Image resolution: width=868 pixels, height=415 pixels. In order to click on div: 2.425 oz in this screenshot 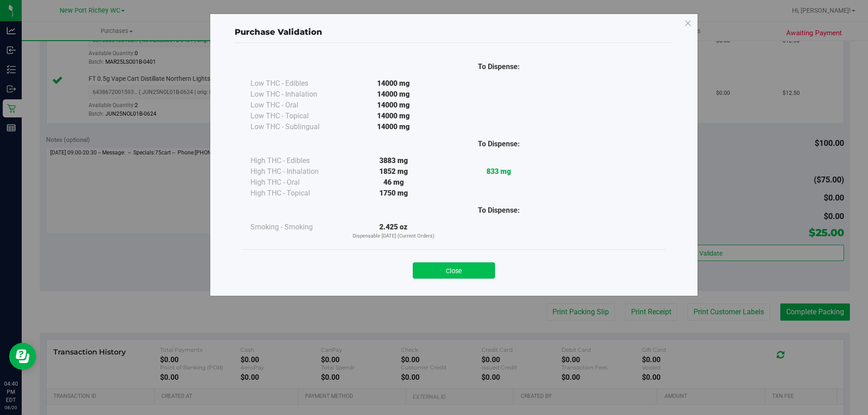, I will do `click(393, 231)`.